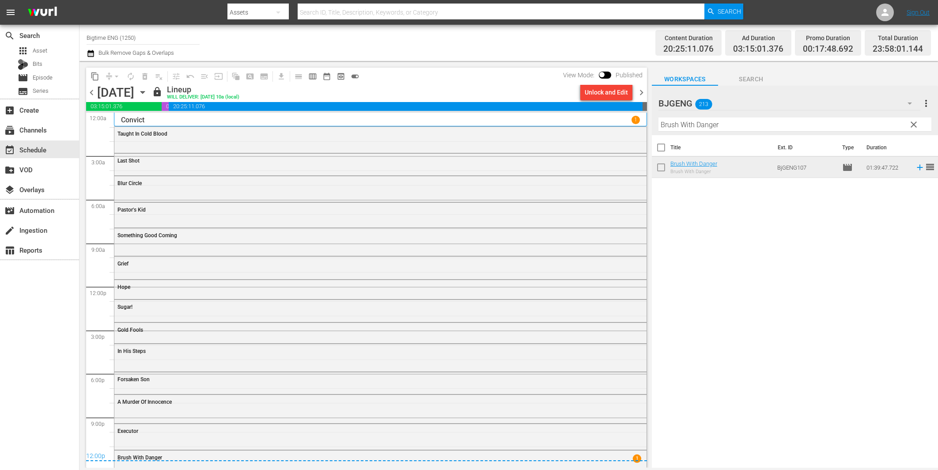  I want to click on div: Bits, so click(23, 64).